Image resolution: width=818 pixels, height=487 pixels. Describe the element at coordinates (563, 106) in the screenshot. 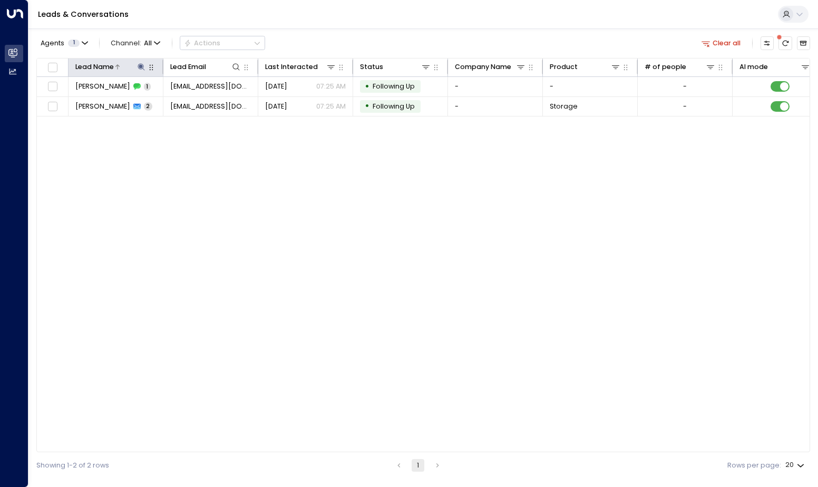

I see `span: Storage` at that location.